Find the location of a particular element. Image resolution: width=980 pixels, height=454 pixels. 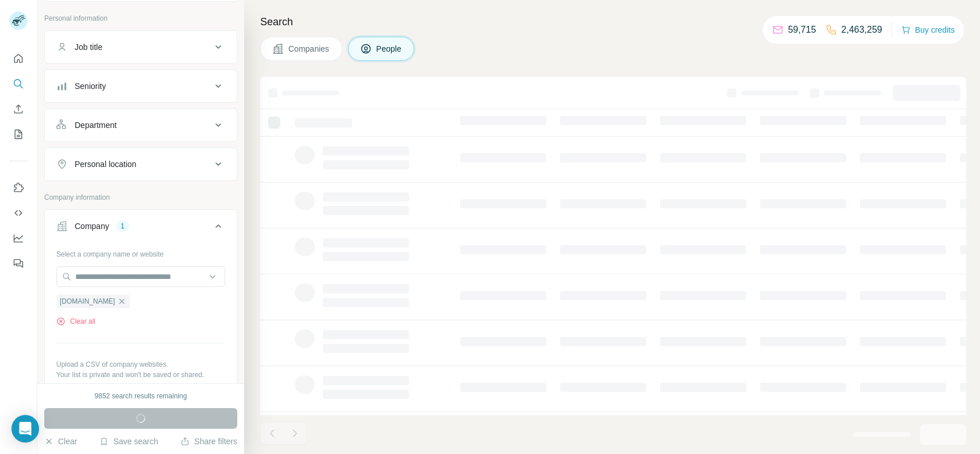

button: Company1 is located at coordinates (141, 228).